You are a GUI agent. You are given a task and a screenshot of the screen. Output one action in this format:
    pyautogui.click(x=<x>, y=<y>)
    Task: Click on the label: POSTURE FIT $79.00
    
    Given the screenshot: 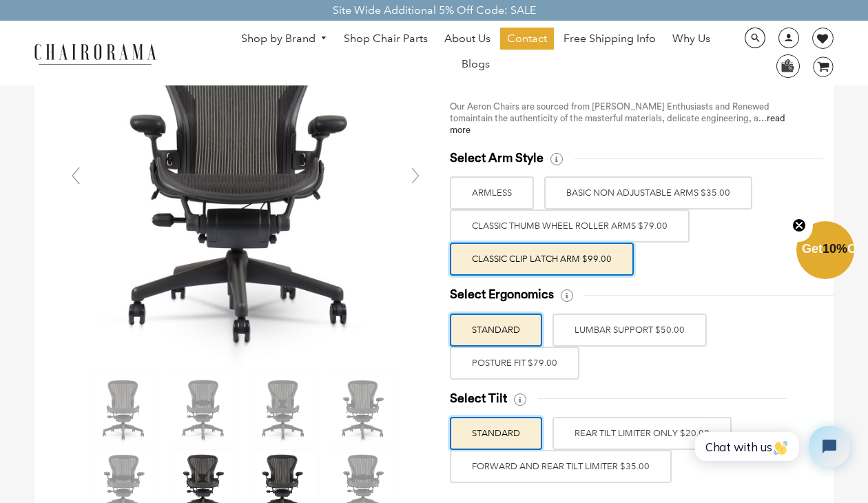 What is the action you would take?
    pyautogui.click(x=515, y=363)
    